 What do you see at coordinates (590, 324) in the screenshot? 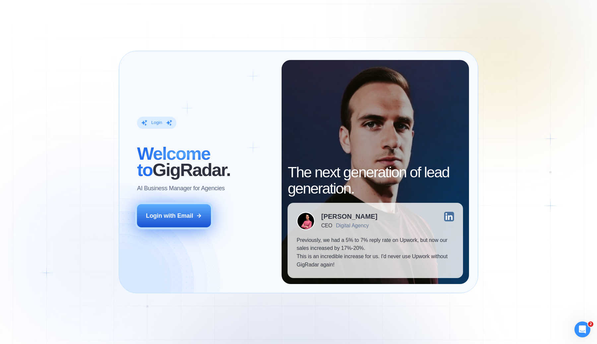
I see `span: 2` at bounding box center [590, 324].